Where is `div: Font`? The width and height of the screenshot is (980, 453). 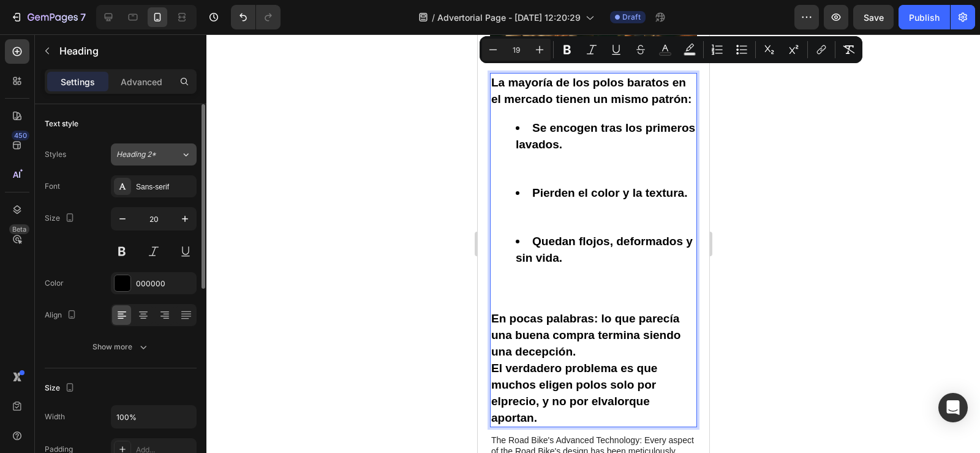 div: Font is located at coordinates (52, 187).